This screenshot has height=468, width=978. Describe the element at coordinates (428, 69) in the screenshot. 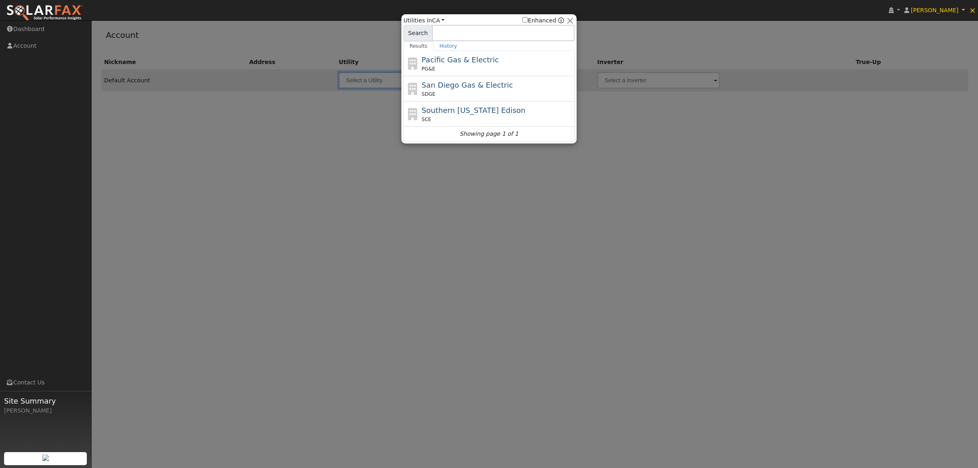

I see `span: PG&E` at that location.